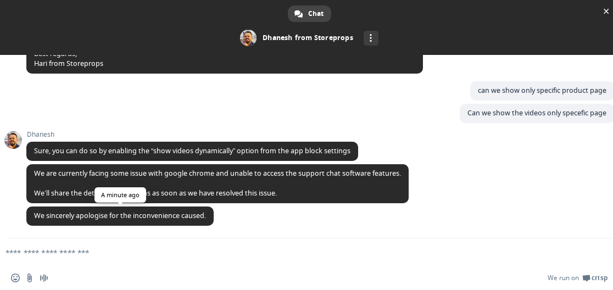  What do you see at coordinates (536, 113) in the screenshot?
I see `span: Can we show the videos only specefic page` at bounding box center [536, 113].